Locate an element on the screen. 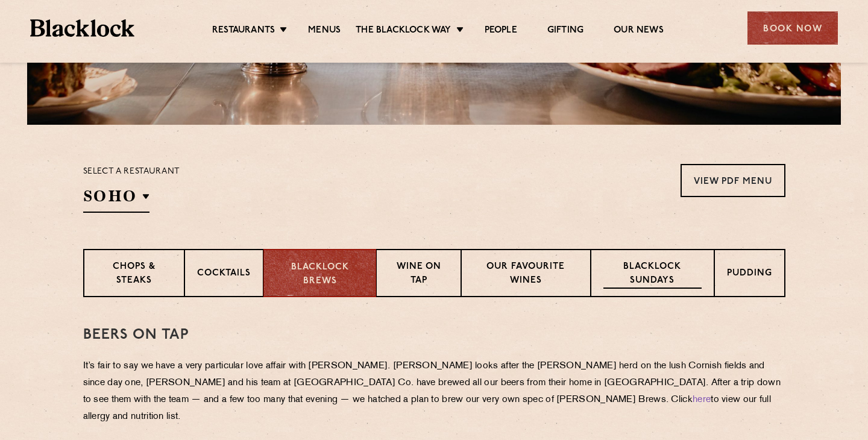 The width and height of the screenshot is (868, 440). a: People is located at coordinates (501, 31).